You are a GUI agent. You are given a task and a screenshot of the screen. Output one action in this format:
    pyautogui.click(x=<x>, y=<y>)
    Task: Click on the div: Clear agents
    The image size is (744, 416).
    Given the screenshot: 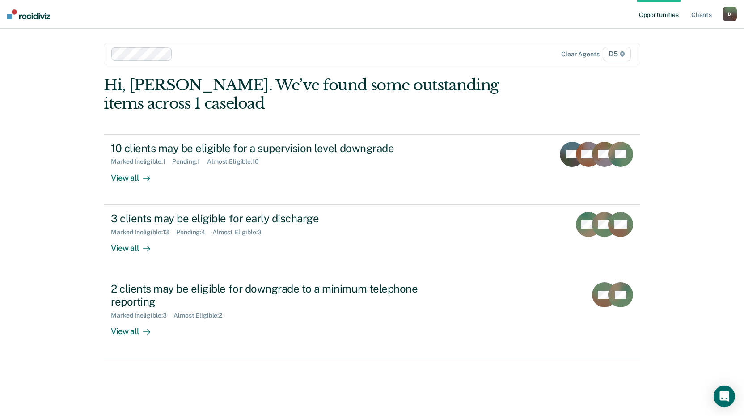 What is the action you would take?
    pyautogui.click(x=580, y=54)
    